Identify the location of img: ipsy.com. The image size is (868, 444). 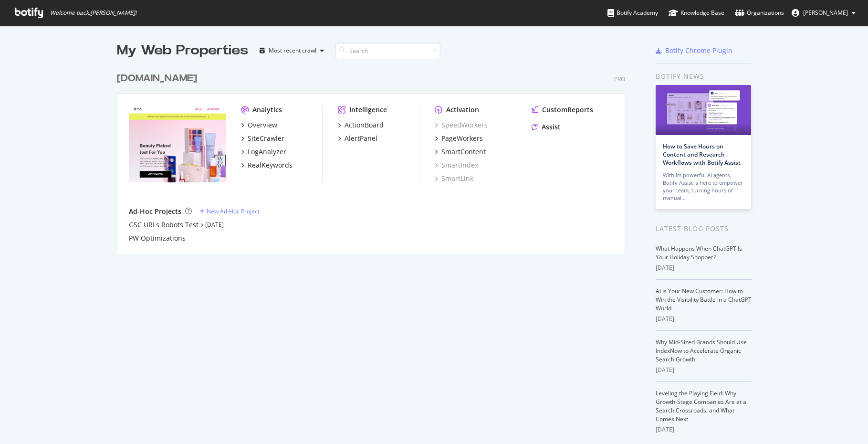
(177, 143).